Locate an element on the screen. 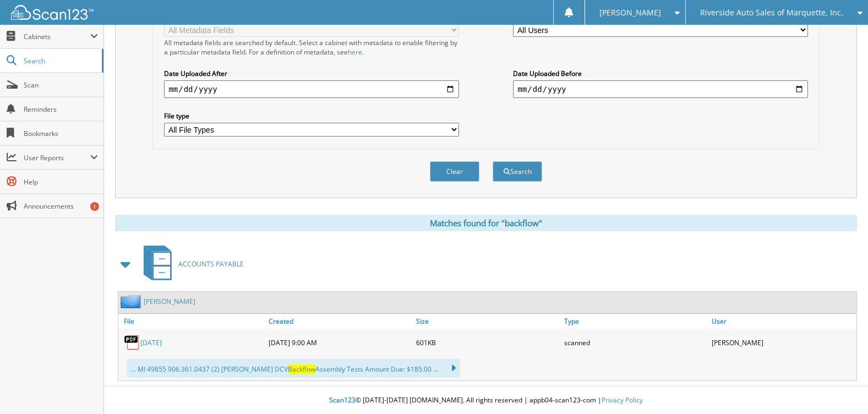 This screenshot has height=414, width=868. span: Help is located at coordinates (61, 182).